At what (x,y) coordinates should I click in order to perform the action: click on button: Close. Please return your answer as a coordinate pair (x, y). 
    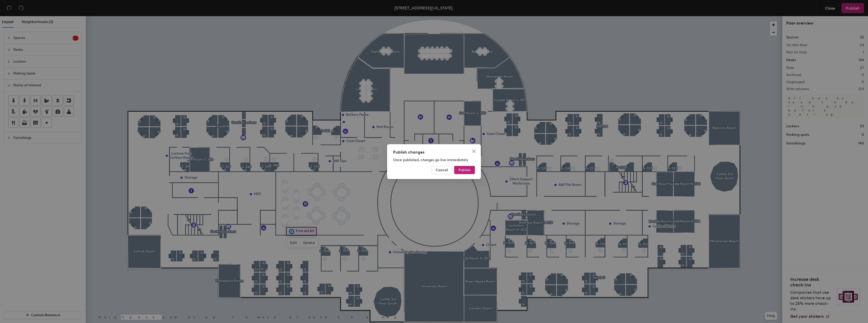
    Looking at the image, I should click on (474, 151).